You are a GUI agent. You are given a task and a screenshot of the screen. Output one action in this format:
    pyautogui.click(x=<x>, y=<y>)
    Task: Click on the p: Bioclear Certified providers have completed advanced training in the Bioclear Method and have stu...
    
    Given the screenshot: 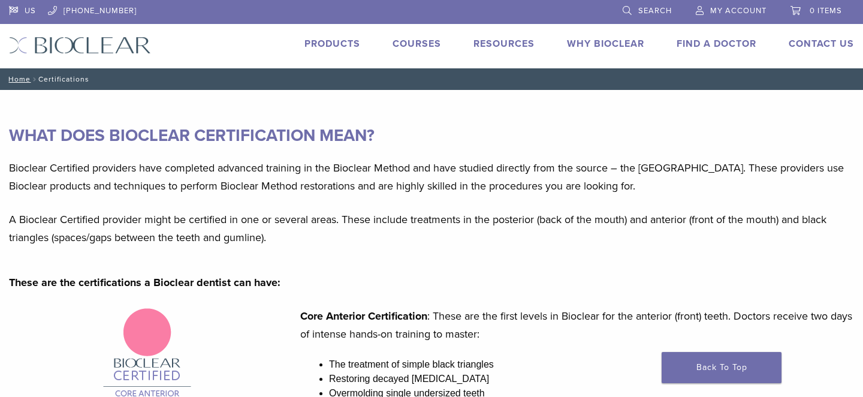 What is the action you would take?
    pyautogui.click(x=432, y=177)
    